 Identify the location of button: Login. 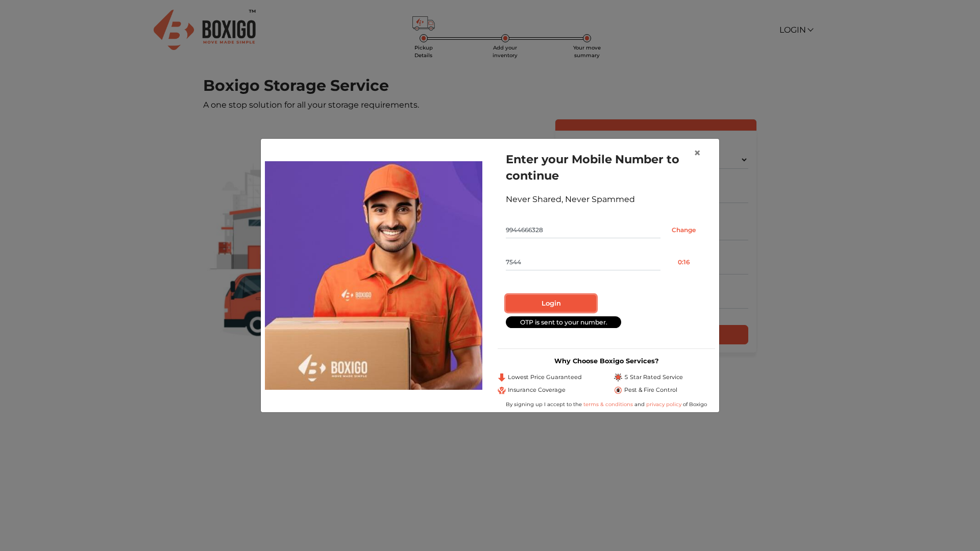
(551, 304).